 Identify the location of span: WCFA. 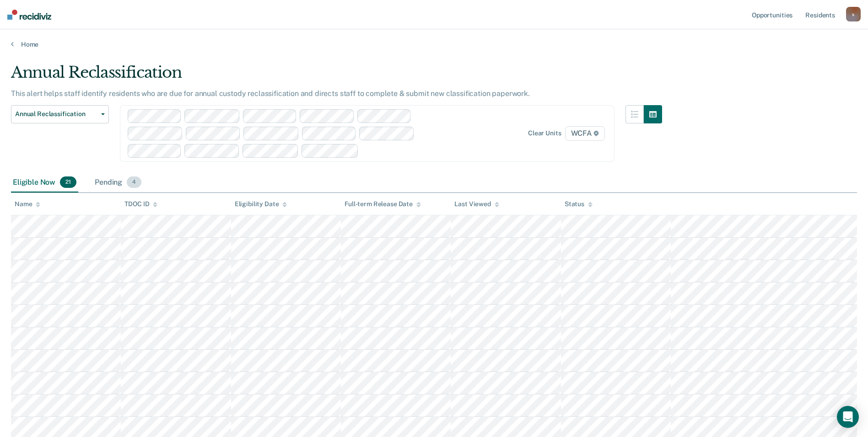
(585, 133).